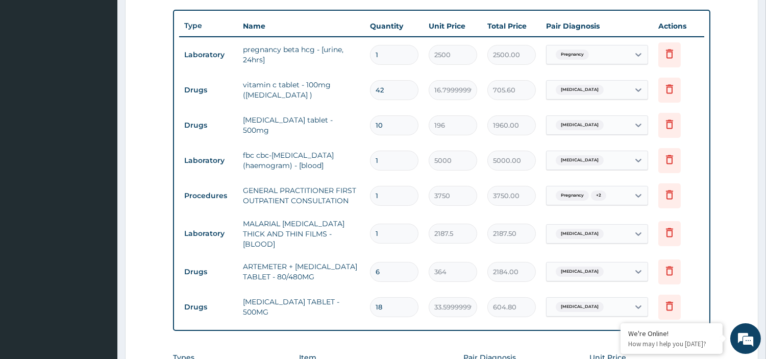 The width and height of the screenshot is (766, 359). What do you see at coordinates (301, 195) in the screenshot?
I see `td: GENERAL PRACTITIONER FIRST OUTPATIENT CONSULTATION` at bounding box center [301, 195].